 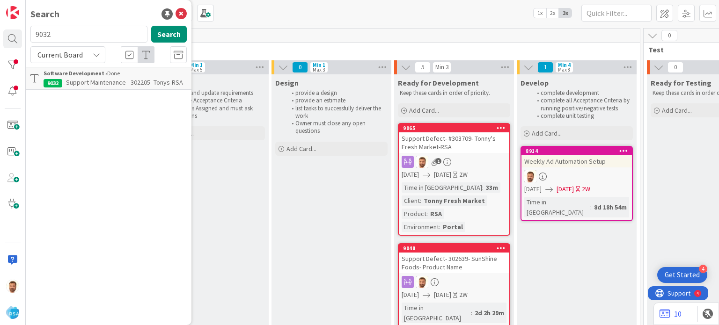 What do you see at coordinates (53, 83) in the screenshot?
I see `div: 9032` at bounding box center [53, 83].